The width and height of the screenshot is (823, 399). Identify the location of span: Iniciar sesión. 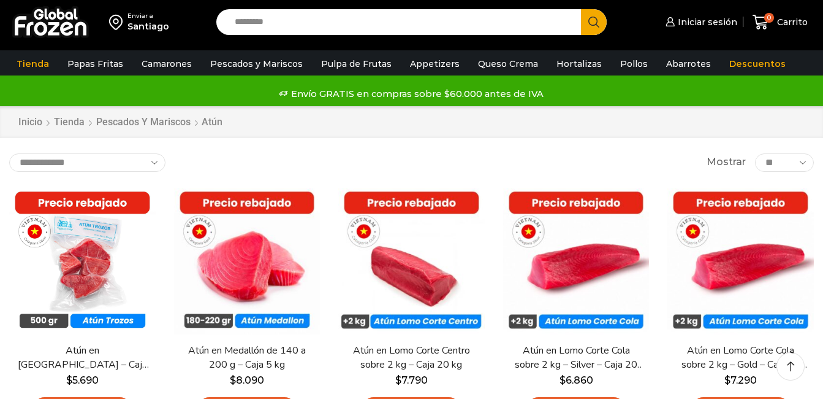
(706, 22).